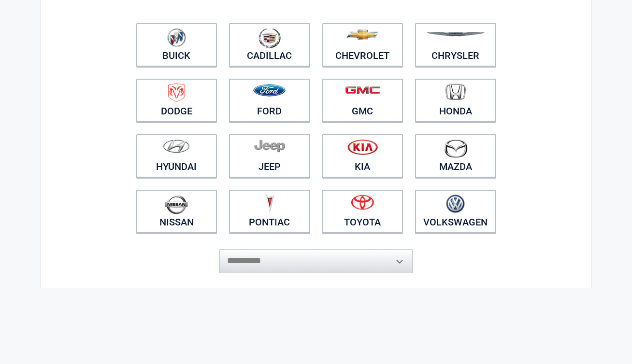 The height and width of the screenshot is (364, 632). I want to click on a: Volkswagen, so click(456, 212).